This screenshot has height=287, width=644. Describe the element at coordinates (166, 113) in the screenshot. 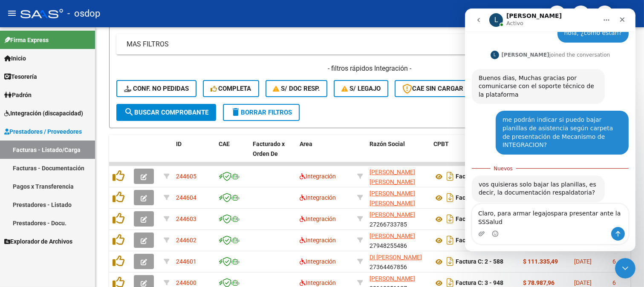

I see `span: Buscar Comprobante` at that location.